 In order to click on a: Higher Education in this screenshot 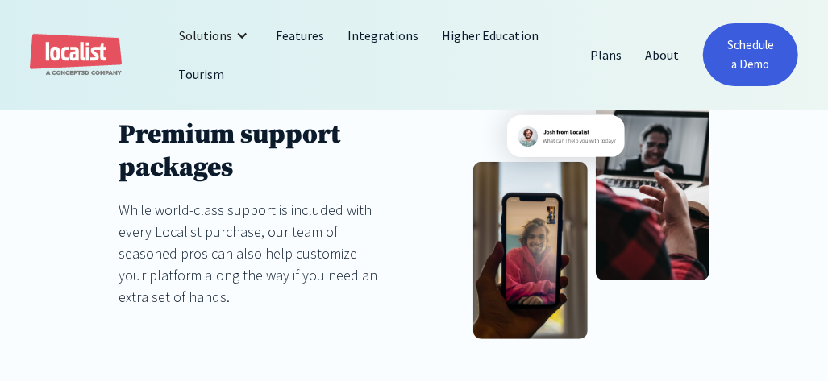, I will do `click(491, 35)`.